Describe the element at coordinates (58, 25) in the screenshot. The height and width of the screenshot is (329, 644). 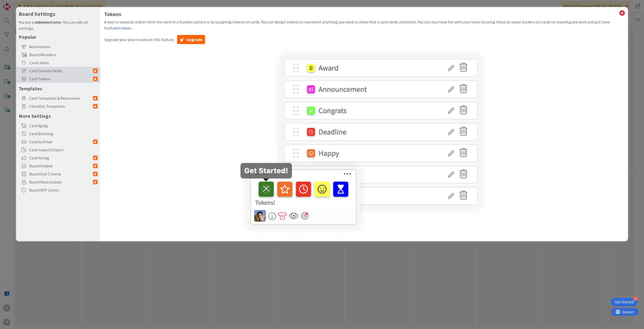
I see `div: You are an . You can edit all settings.` at that location.